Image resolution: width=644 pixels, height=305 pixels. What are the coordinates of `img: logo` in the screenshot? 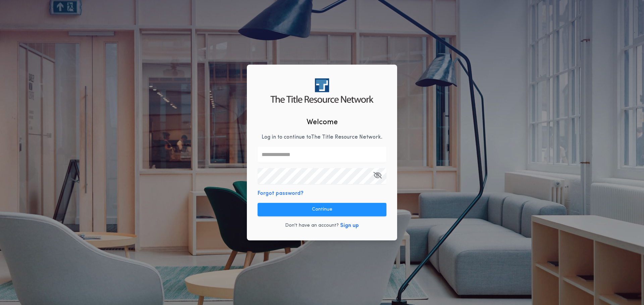 It's located at (322, 90).